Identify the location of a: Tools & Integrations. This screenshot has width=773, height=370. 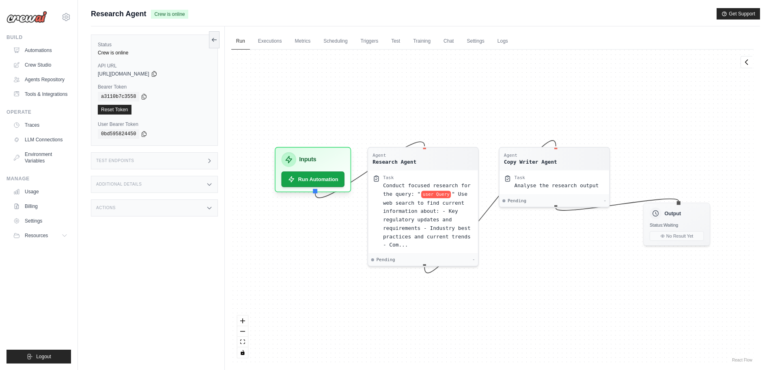
(40, 94).